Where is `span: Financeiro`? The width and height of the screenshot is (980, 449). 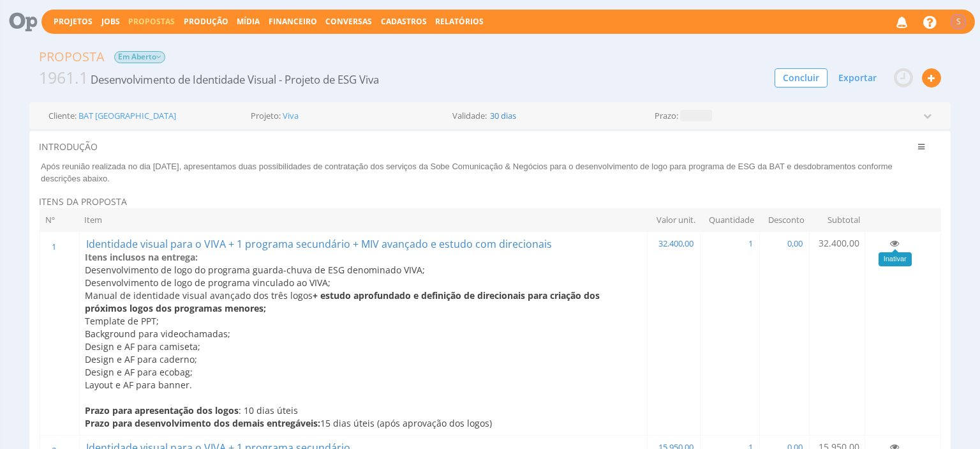 span: Financeiro is located at coordinates (293, 21).